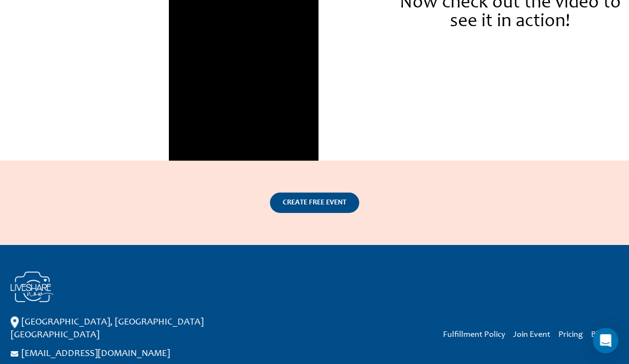 This screenshot has height=364, width=629. I want to click on nav: Menu, so click(521, 334).